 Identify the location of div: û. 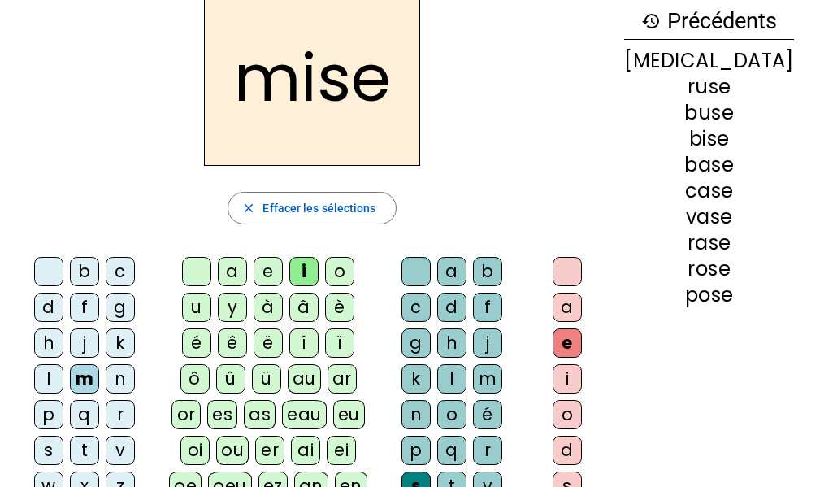
(231, 379).